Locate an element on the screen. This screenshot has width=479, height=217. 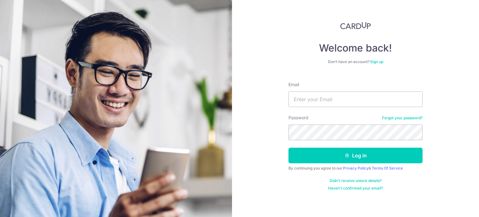
div: Don’t have an account? is located at coordinates (355, 62).